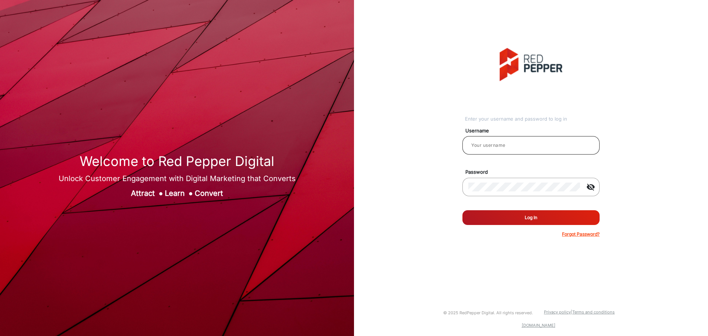  Describe the element at coordinates (593, 312) in the screenshot. I see `a: Terms and conditions` at that location.